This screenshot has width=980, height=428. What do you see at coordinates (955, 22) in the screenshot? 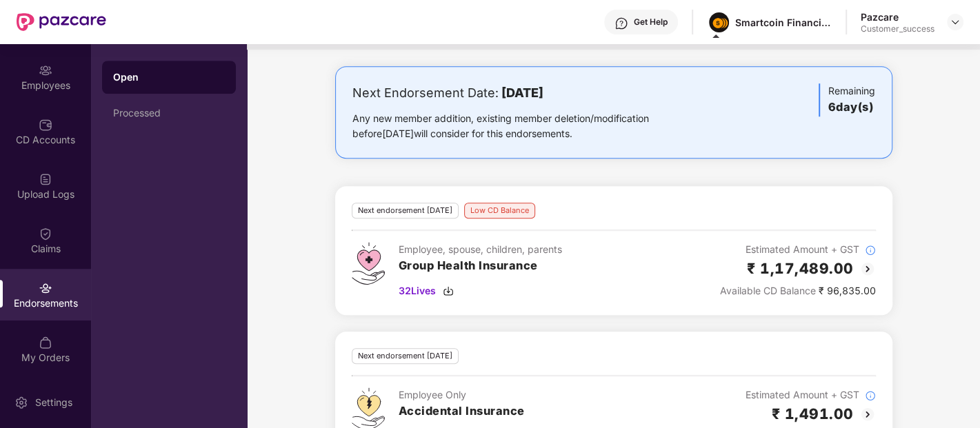
I see `img: svg+xml;base64,PHN2ZyBpZD0iRHJvcGRvd24tMzJ4MzIiIHhtbG5zPSJodHRwOi8vd3d3LnczLm9yZy8yMDAwL3N2ZyIgd2...` at bounding box center [955, 22].